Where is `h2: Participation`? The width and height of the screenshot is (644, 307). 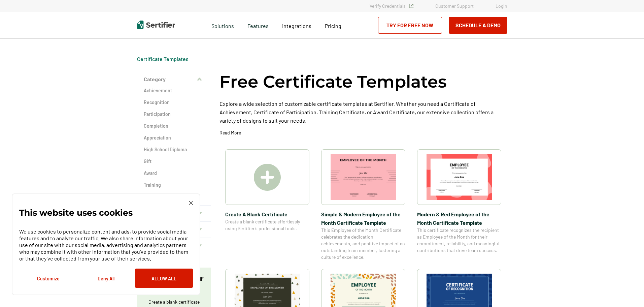 h2: Participation is located at coordinates (174, 115).